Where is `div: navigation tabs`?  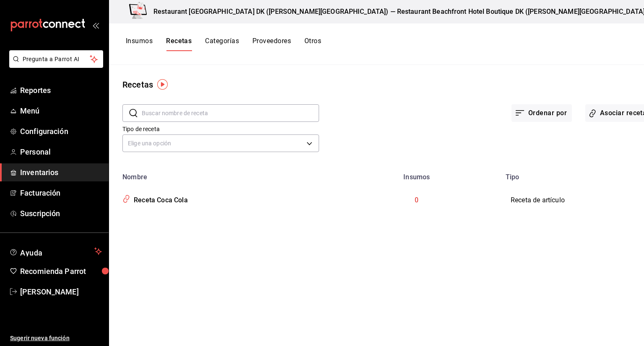 div: navigation tabs is located at coordinates (223, 44).